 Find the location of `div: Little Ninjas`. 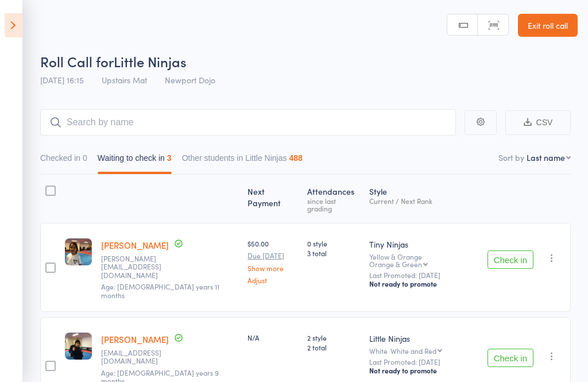

div: Little Ninjas is located at coordinates (424, 338).